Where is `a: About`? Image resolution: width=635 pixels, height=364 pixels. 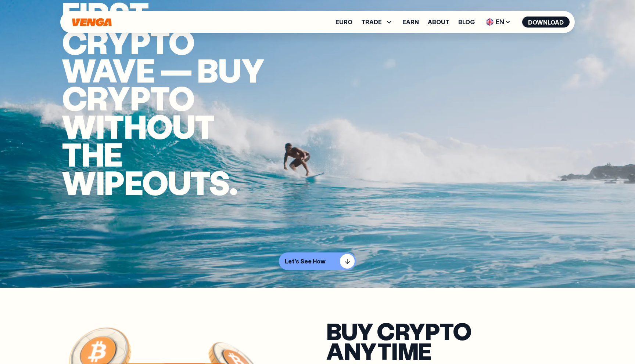 a: About is located at coordinates (438, 22).